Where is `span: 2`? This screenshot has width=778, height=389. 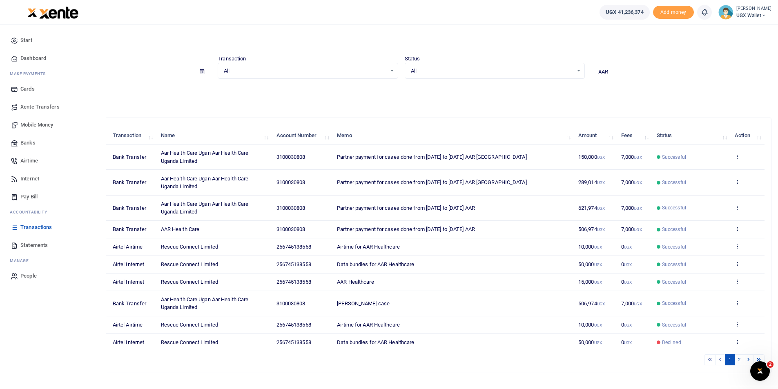 span: 2 is located at coordinates (770, 365).